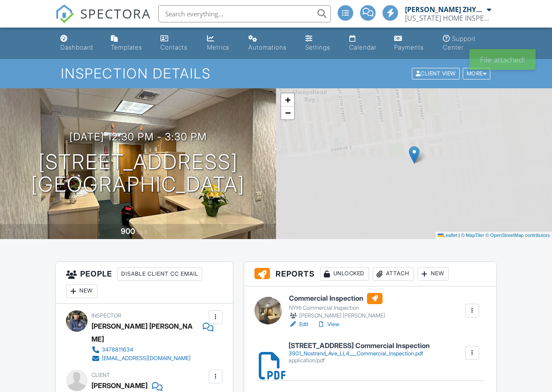  I want to click on img: Marker, so click(414, 154).